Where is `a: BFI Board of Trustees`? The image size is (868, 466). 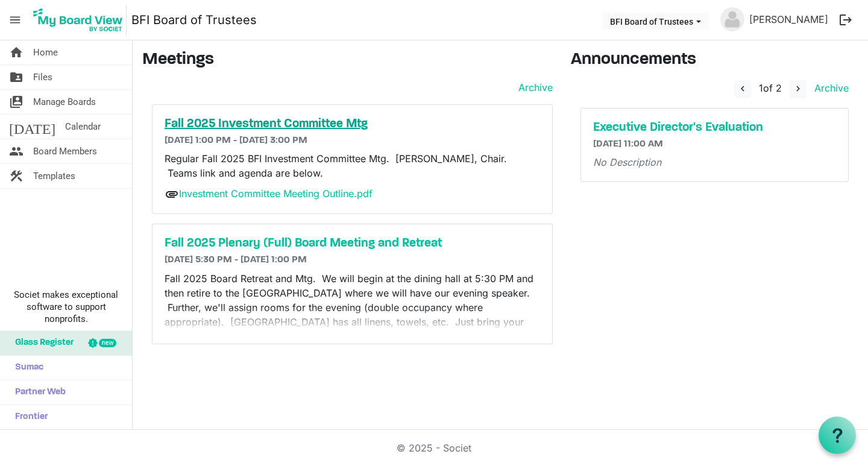
a: BFI Board of Trustees is located at coordinates (194, 20).